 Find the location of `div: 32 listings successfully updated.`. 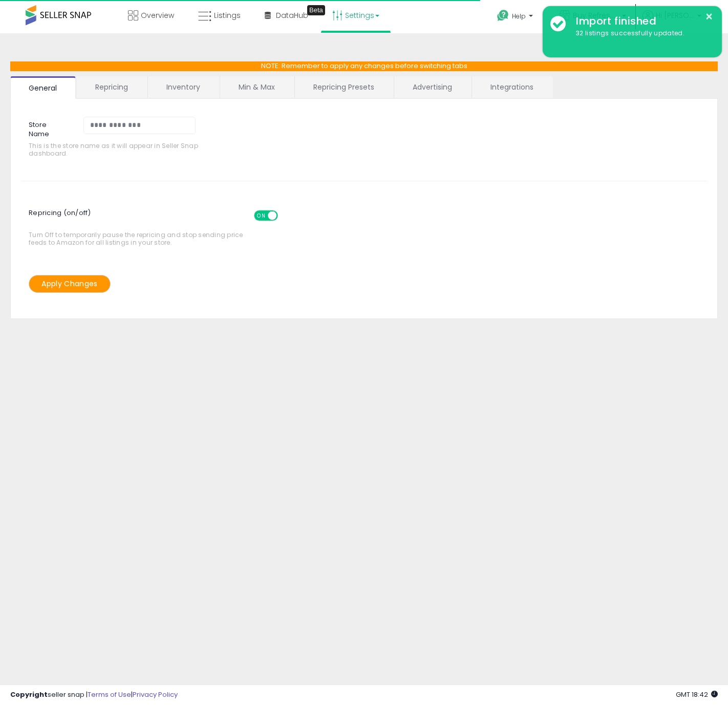

div: 32 listings successfully updated. is located at coordinates (640, 33).